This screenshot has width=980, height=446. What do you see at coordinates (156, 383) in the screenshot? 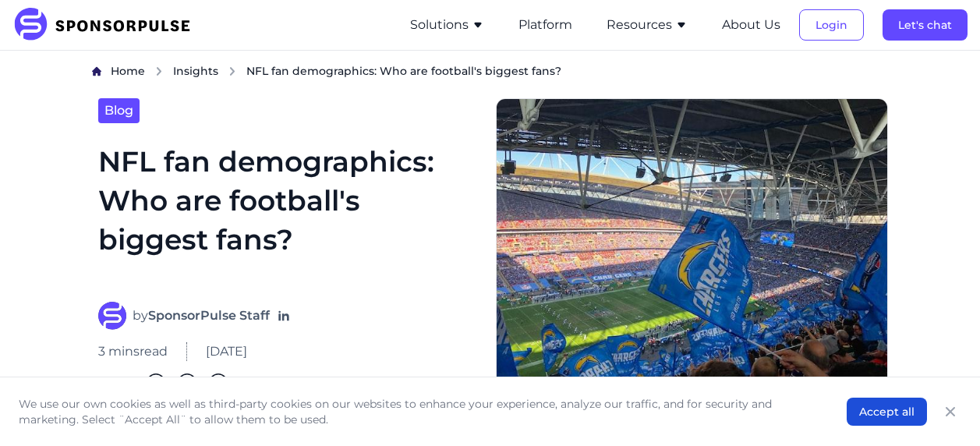
I see `img: Linkedin` at bounding box center [156, 383].